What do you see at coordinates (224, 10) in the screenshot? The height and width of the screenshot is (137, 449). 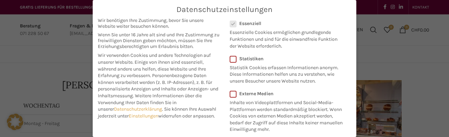 I see `span: Datenschutzeinstellungen` at bounding box center [224, 10].